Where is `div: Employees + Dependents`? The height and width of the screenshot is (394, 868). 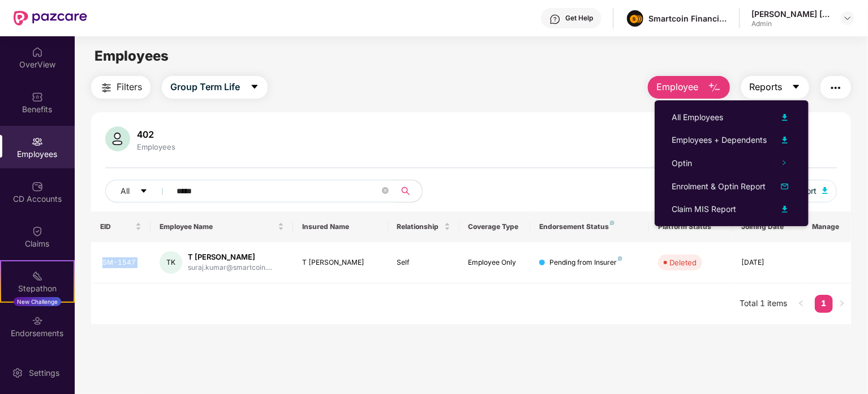
div: Employees + Dependents is located at coordinates (719, 140).